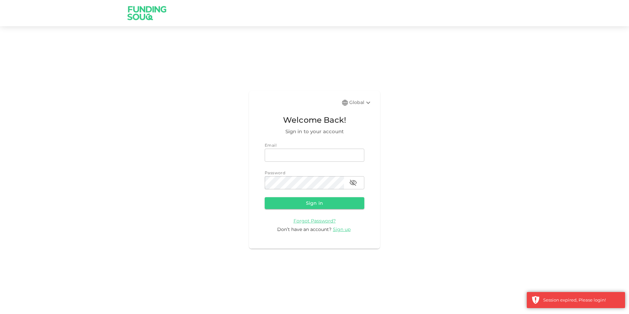  Describe the element at coordinates (271, 145) in the screenshot. I see `span: Email` at that location.